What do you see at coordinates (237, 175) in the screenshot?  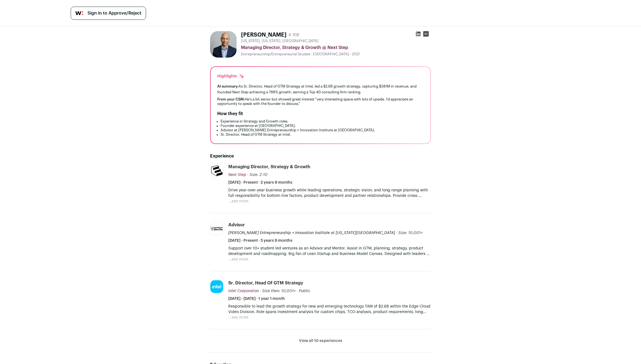 I see `span: Next Step` at bounding box center [237, 175].